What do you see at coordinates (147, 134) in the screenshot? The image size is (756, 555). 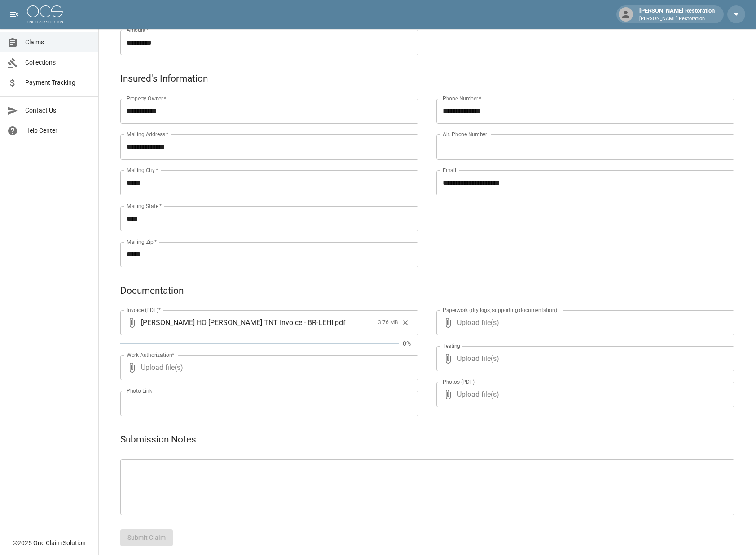 I see `label: Mailing Address` at bounding box center [147, 134].